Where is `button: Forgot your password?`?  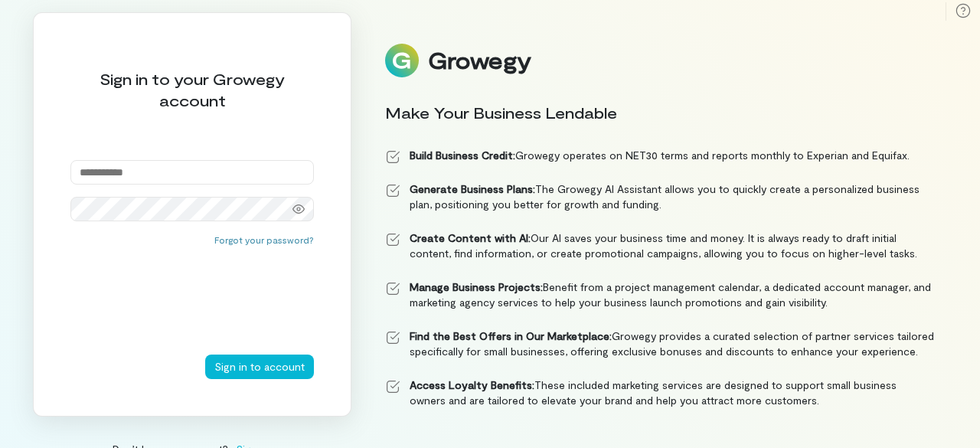
button: Forgot your password? is located at coordinates (264, 240).